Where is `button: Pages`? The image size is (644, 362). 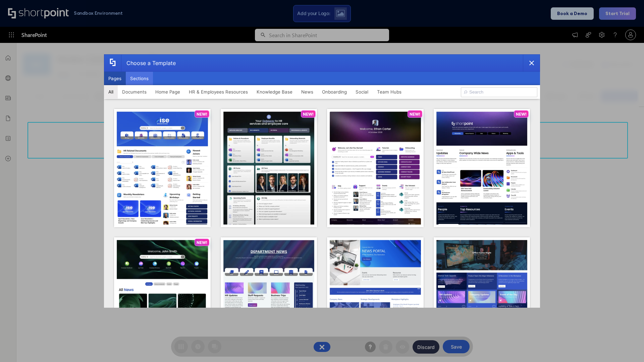
button: Pages is located at coordinates (115, 79).